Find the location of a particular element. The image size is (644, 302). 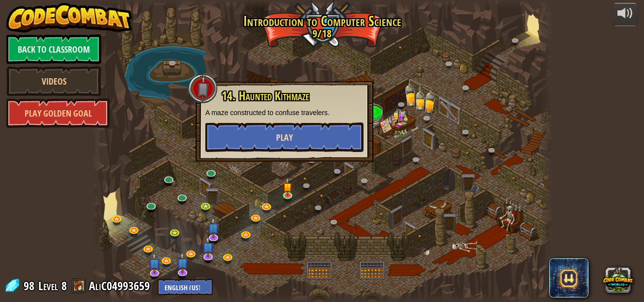

a: AliC04993659 is located at coordinates (121, 285).